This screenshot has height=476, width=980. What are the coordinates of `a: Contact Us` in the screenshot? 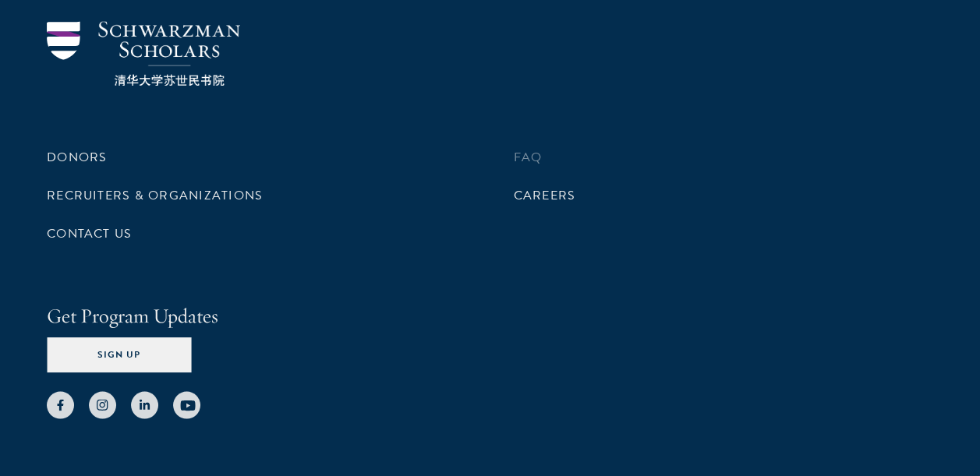 It's located at (89, 233).